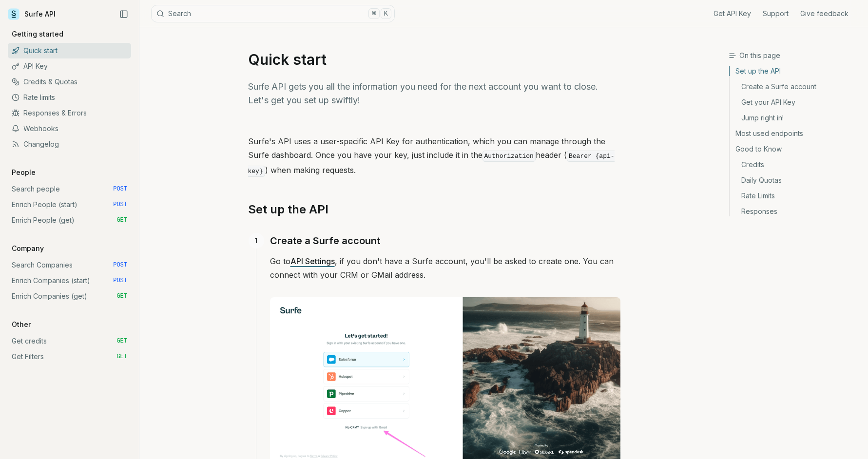  What do you see at coordinates (69, 341) in the screenshot?
I see `a: Get credits GET` at bounding box center [69, 341].